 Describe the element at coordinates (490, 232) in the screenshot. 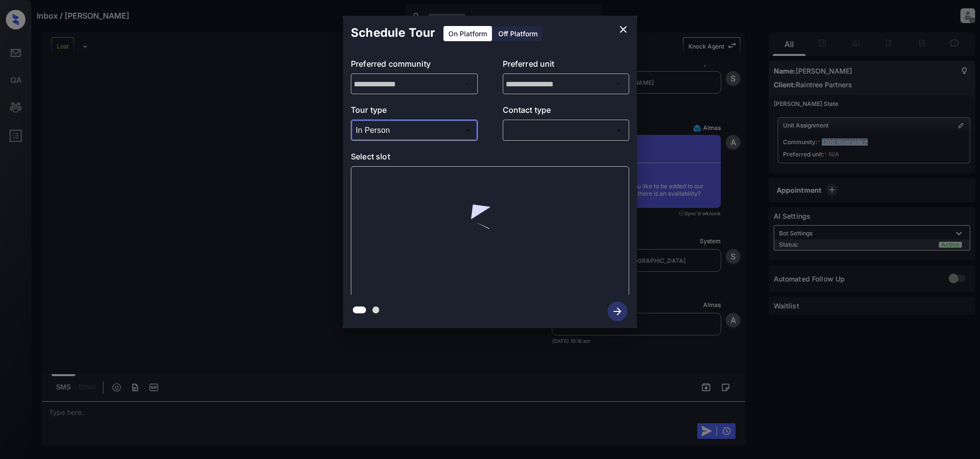

I see `img: loaderv1.7921fd1ed0a854f04152.gif` at that location.